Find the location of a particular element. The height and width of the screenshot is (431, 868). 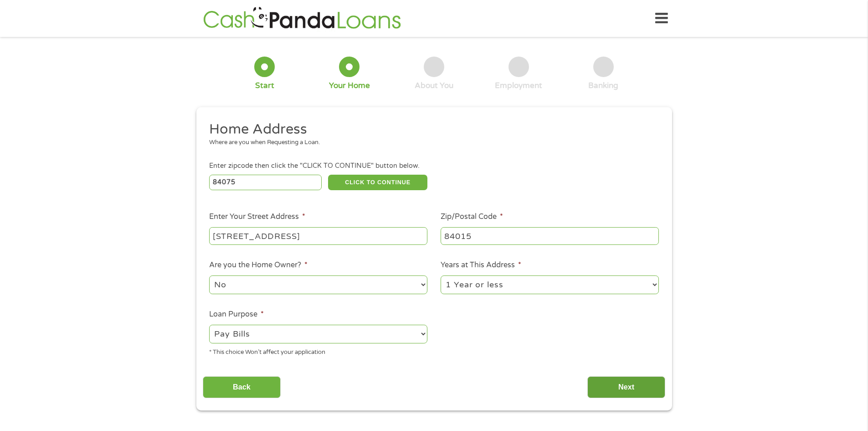

label: Years at This Address is located at coordinates (480, 265).